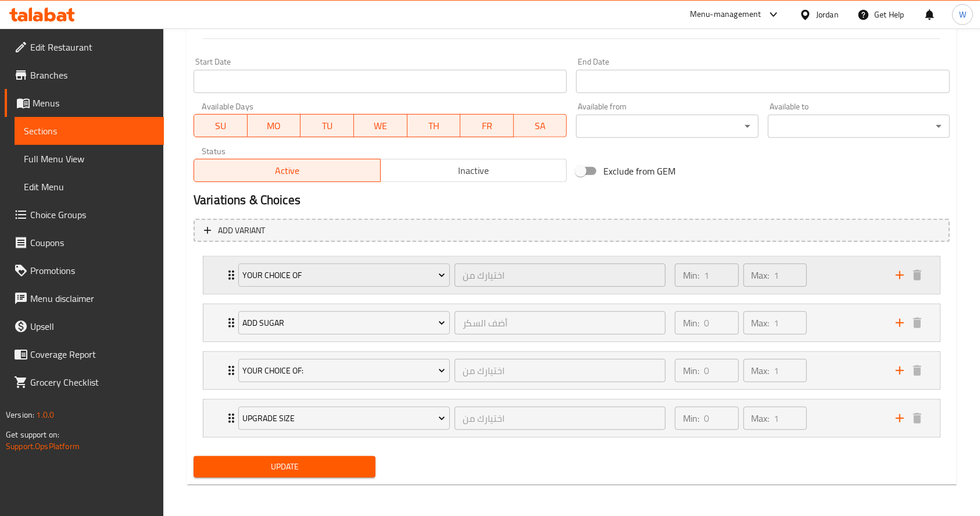 The height and width of the screenshot is (516, 980). Describe the element at coordinates (85, 75) in the screenshot. I see `a: Branches` at that location.